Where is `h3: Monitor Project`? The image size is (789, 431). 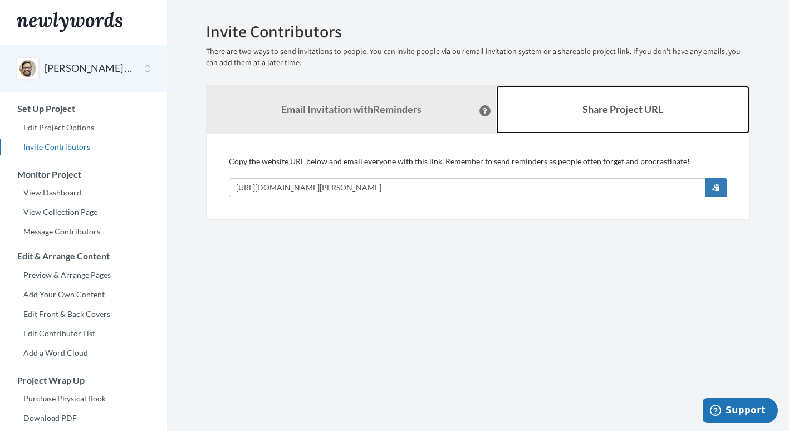 h3: Monitor Project is located at coordinates (83, 174).